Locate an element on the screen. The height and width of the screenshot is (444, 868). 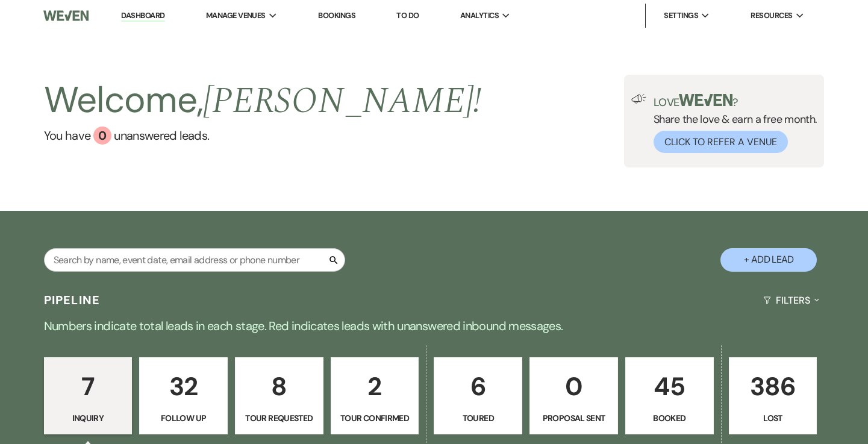
span: Resources is located at coordinates (771, 15).